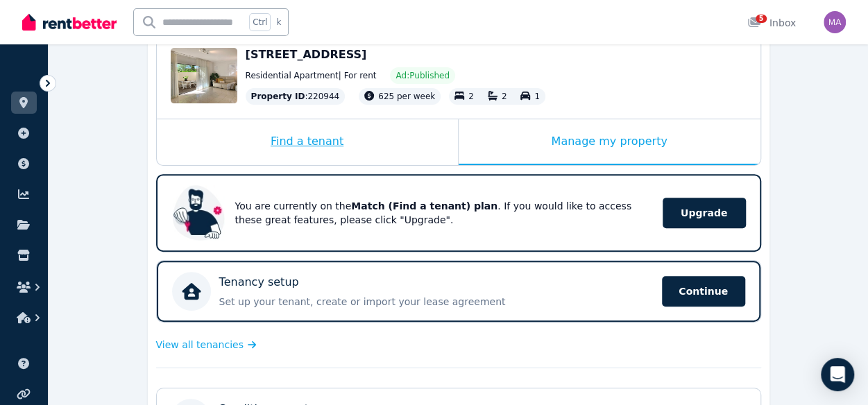  Describe the element at coordinates (459, 292) in the screenshot. I see `a: Tenancy setupSet up your tenant, create or import your lease agreementContinue` at that location.